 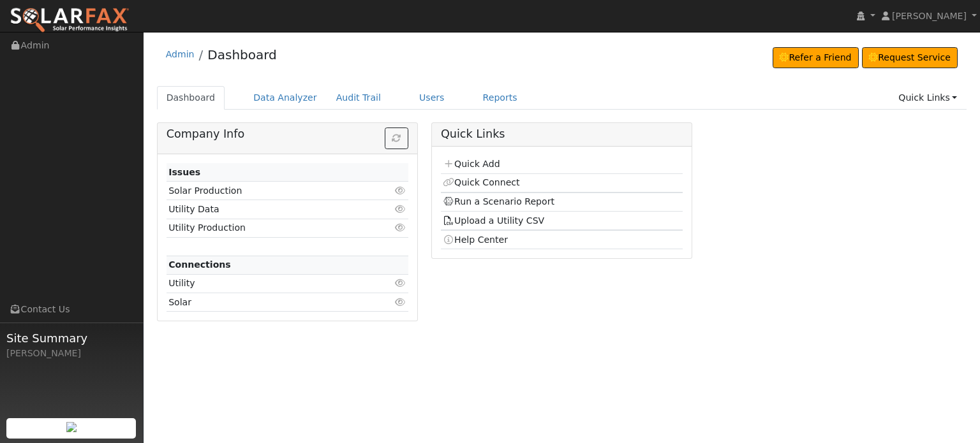 What do you see at coordinates (70, 20) in the screenshot?
I see `img: SolarFax` at bounding box center [70, 20].